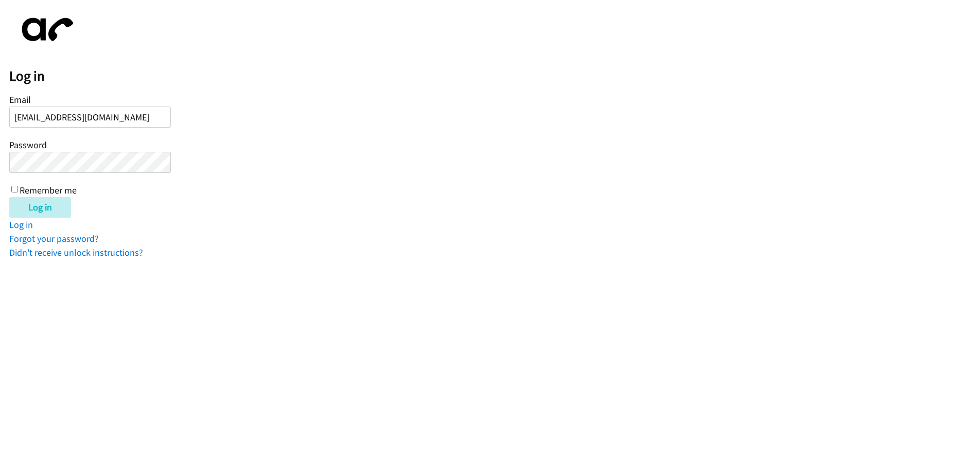 The image size is (980, 458). Describe the element at coordinates (54, 238) in the screenshot. I see `a: Forgot your password?` at that location.